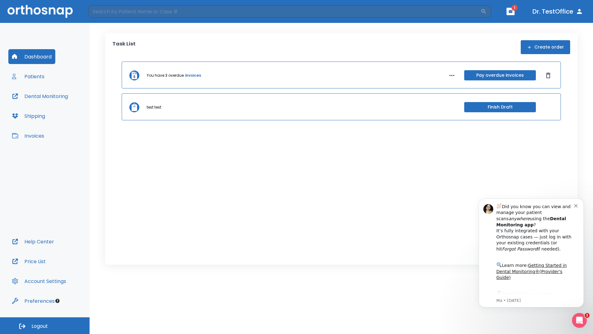 This screenshot has height=334, width=593. What do you see at coordinates (33, 241) in the screenshot?
I see `a: Help Center` at bounding box center [33, 241].